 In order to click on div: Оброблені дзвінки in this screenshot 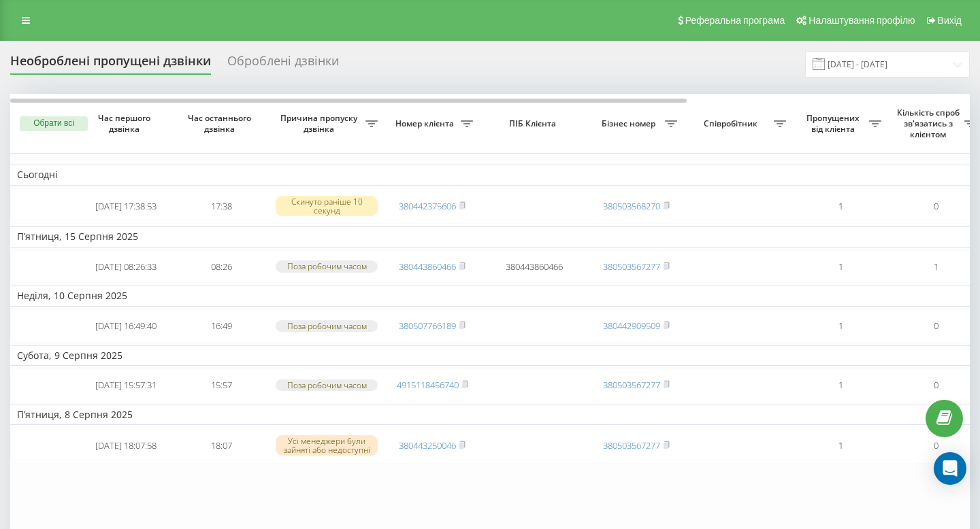, I will do `click(283, 64)`.